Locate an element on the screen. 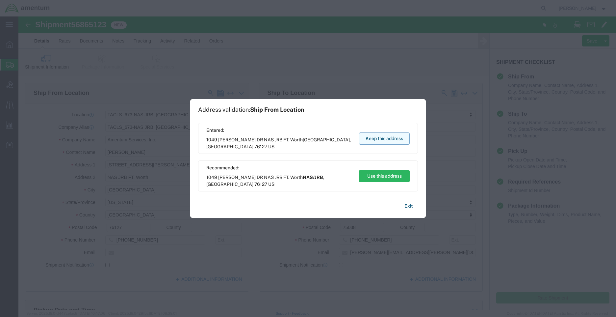  span: NAS/JRB is located at coordinates (313, 177).